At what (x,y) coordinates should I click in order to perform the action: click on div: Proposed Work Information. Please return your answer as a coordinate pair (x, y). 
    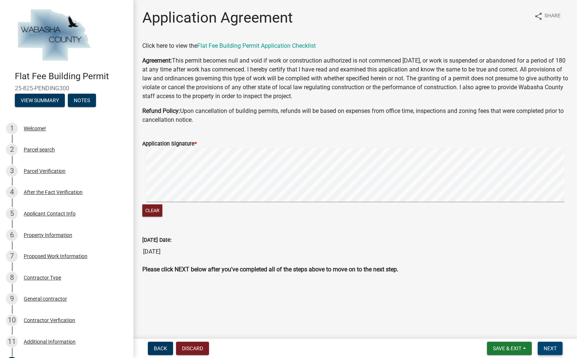
    Looking at the image, I should click on (56, 256).